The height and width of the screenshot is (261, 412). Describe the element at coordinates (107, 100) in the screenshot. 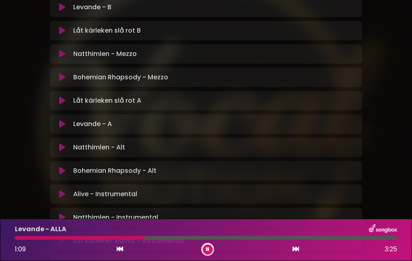

I see `font: Låt kärleken slå rot A` at that location.